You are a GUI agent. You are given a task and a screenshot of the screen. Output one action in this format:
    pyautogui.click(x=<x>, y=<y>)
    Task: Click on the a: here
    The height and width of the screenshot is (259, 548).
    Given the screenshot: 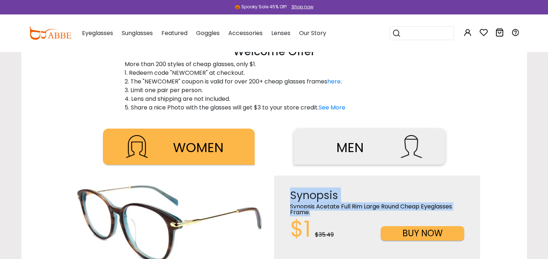 What is the action you would take?
    pyautogui.click(x=334, y=81)
    